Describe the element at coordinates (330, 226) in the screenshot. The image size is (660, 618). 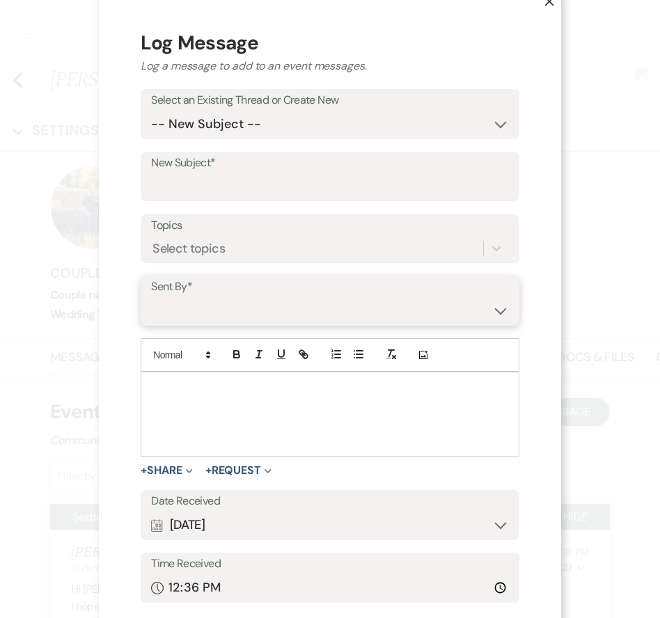
I see `label: Topics` at that location.